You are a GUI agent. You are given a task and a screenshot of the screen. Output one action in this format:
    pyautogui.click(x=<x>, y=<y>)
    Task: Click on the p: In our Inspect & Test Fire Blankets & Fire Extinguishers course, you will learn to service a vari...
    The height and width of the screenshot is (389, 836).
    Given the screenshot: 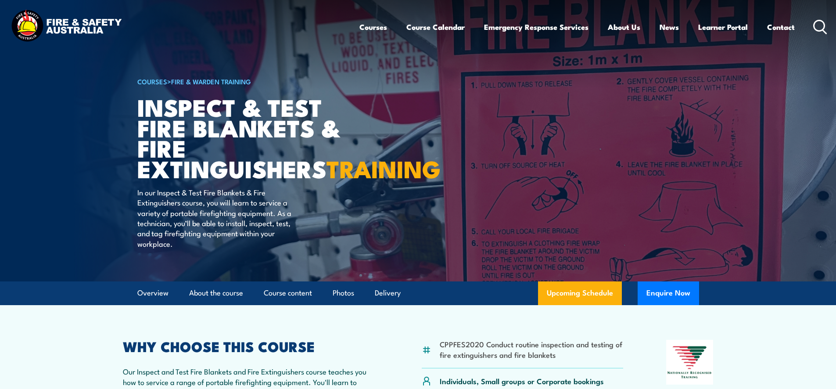 What is the action you would take?
    pyautogui.click(x=217, y=218)
    